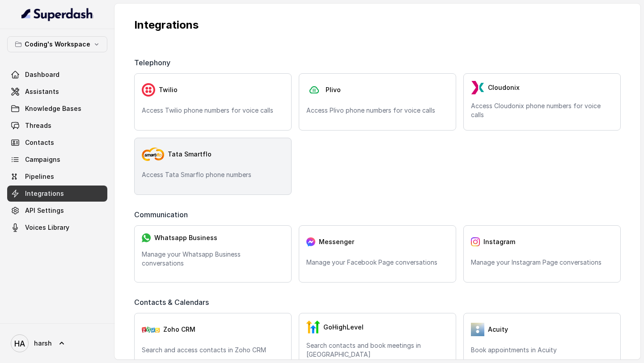  I want to click on a: Voices Library, so click(57, 227).